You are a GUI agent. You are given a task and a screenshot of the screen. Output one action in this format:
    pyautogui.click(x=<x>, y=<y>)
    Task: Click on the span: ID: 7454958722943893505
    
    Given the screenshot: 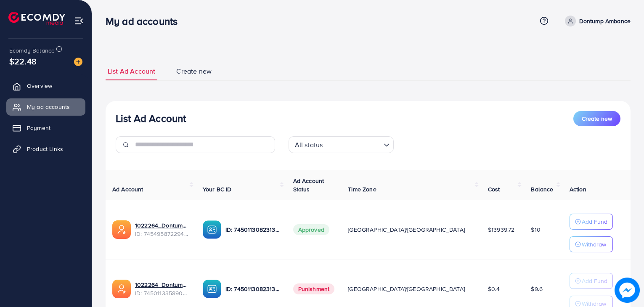 What is the action you would take?
    pyautogui.click(x=162, y=234)
    